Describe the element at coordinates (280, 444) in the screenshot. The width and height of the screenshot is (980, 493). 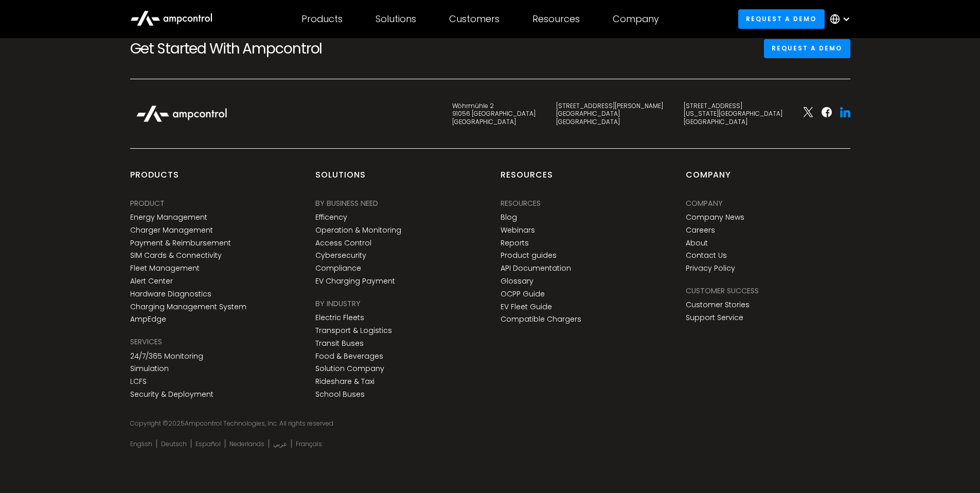
I see `a: عربي` at that location.